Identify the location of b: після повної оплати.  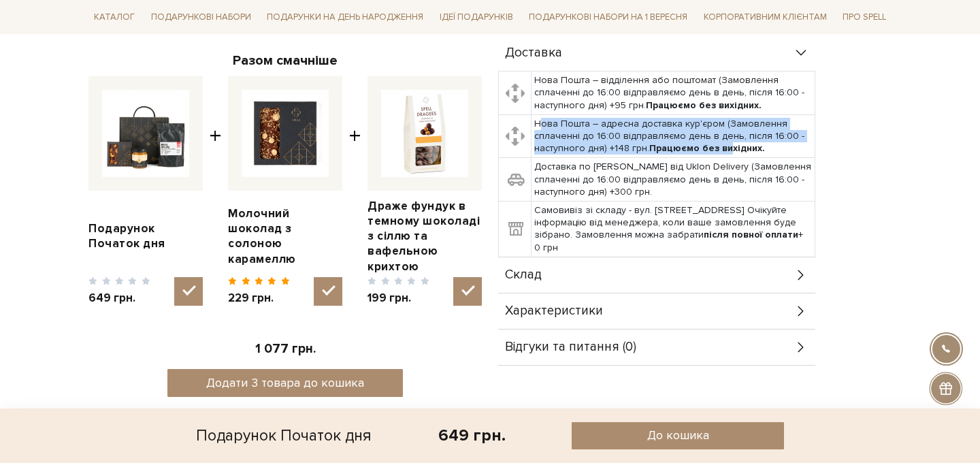
(751, 235).